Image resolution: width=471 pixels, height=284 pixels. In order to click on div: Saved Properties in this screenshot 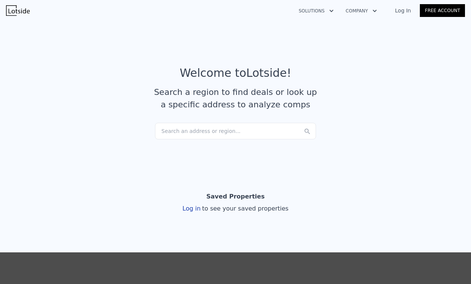, I will do `click(236, 196)`.